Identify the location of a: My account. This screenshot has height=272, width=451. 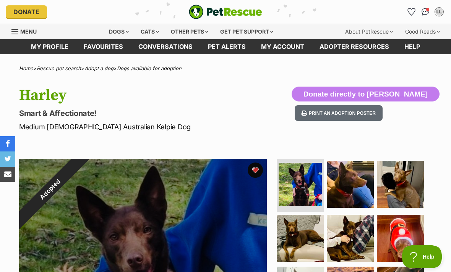
(282, 47).